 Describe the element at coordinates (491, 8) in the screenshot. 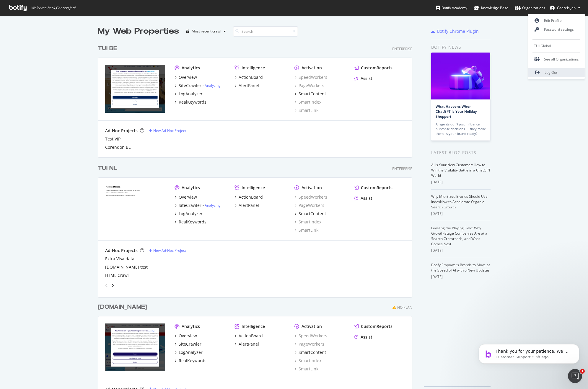

I see `div: Knowledge Base` at that location.